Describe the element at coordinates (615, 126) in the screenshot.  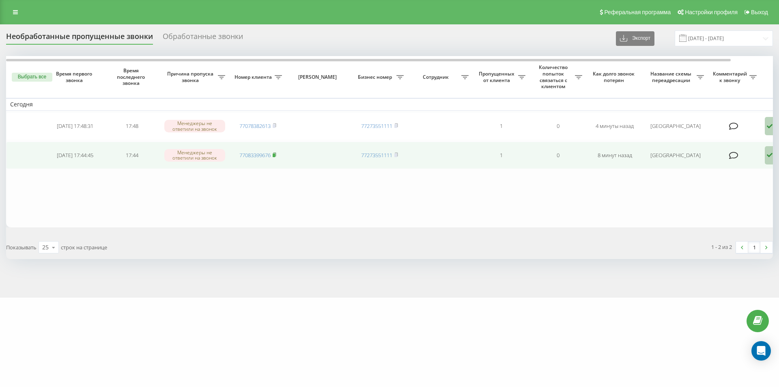
I see `td: 4 минуты назад` at that location.